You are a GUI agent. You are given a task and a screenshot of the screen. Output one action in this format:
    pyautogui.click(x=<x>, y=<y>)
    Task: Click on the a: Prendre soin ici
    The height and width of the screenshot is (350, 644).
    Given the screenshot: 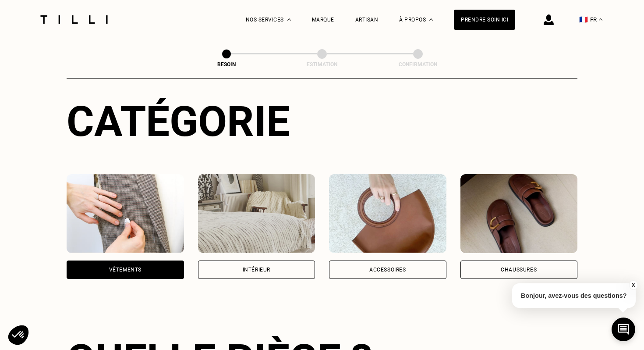 What is the action you would take?
    pyautogui.click(x=484, y=20)
    